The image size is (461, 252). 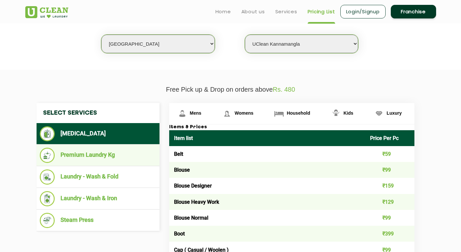 I want to click on td: Boot, so click(x=267, y=233).